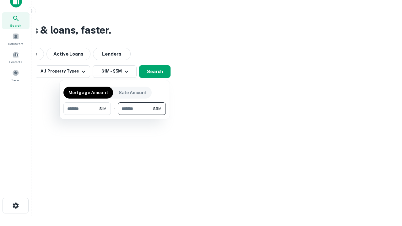 The width and height of the screenshot is (402, 226). What do you see at coordinates (133, 93) in the screenshot?
I see `p: Sale Amount` at bounding box center [133, 93].